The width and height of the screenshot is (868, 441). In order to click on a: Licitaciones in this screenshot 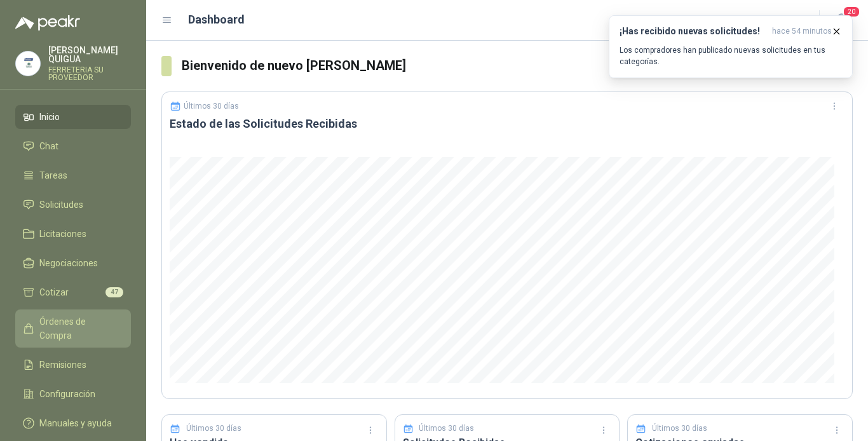, I will do `click(73, 234)`.